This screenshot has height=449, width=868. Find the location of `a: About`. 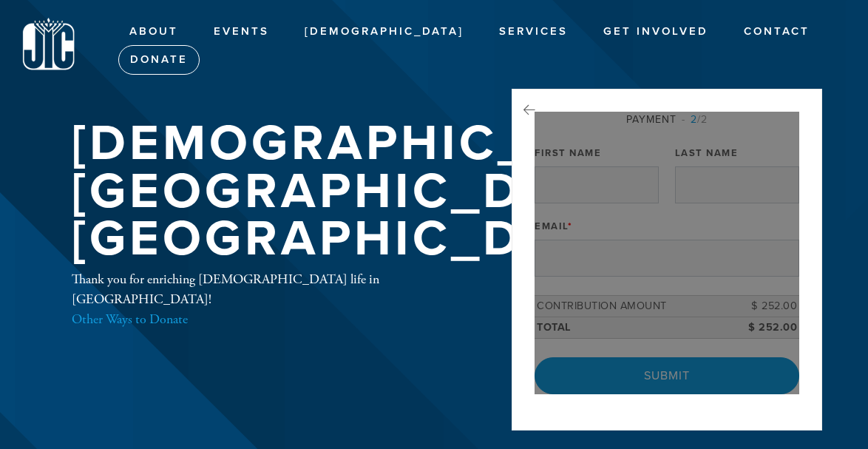

a: About is located at coordinates (153, 32).